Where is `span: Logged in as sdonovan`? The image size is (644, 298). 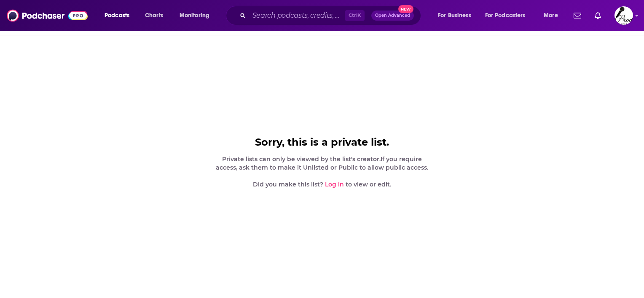
span: Logged in as sdonovan is located at coordinates (624, 16).